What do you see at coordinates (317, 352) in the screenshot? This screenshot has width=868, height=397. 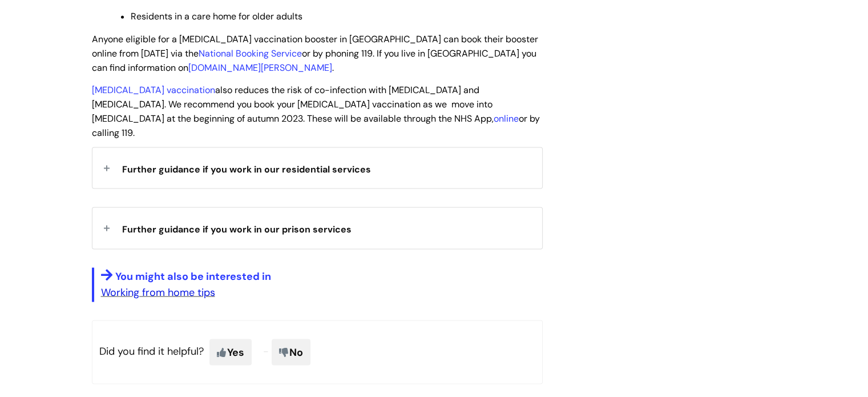 I see `p: Did you find it helpful?` at bounding box center [317, 352].